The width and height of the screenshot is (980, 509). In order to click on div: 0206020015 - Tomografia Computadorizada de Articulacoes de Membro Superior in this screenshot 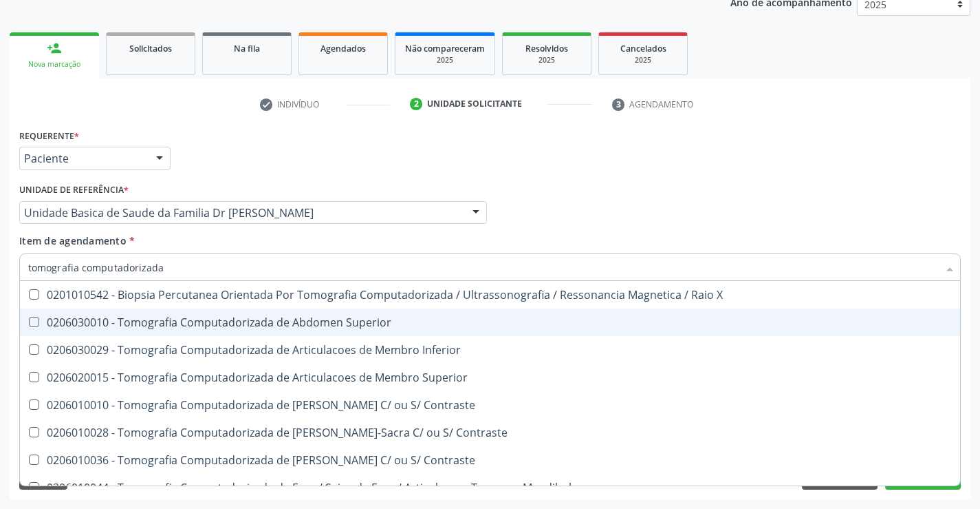, I will do `click(490, 378)`.